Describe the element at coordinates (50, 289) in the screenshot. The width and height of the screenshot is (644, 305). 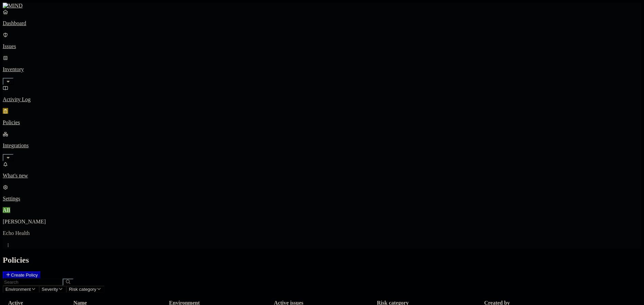
I see `span: Severity` at that location.